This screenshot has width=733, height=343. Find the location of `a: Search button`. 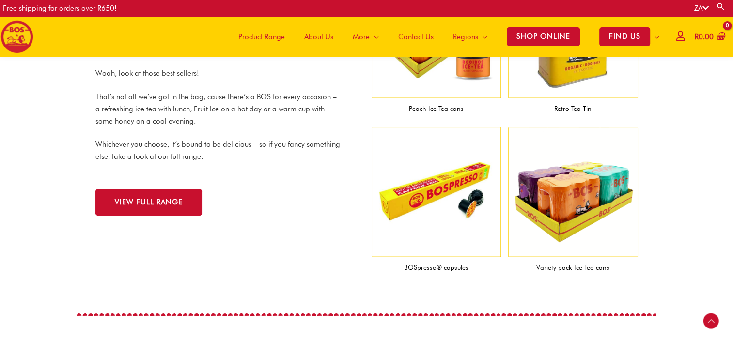

a: Search button is located at coordinates (721, 6).